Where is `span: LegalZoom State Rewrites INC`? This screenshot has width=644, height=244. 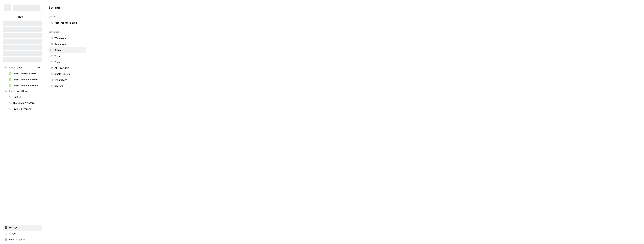
span: LegalZoom State Rewrites INC is located at coordinates (26, 80).